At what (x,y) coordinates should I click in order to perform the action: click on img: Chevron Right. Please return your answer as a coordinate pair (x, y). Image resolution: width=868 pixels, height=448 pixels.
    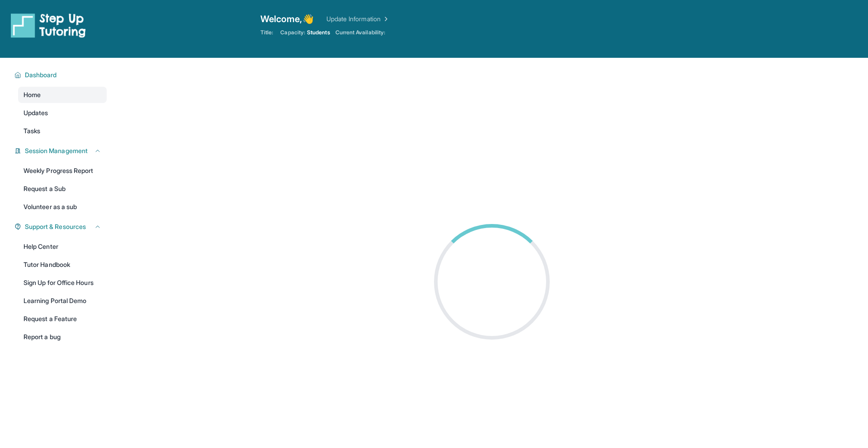
    Looking at the image, I should click on (385, 19).